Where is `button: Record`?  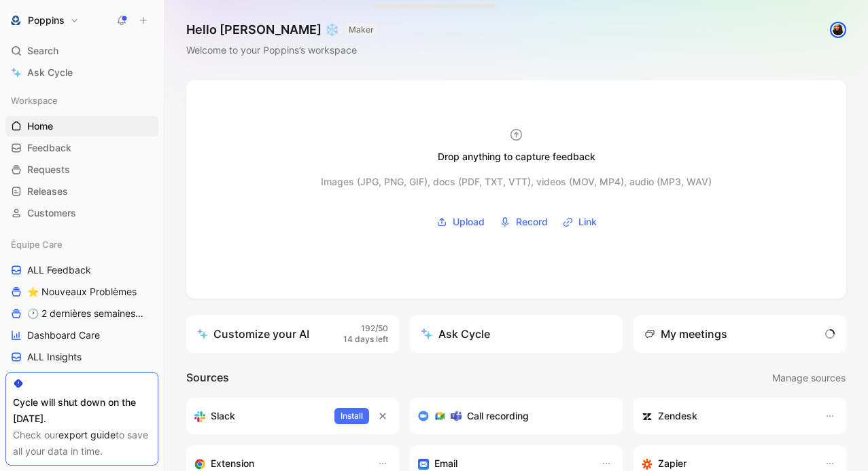 button: Record is located at coordinates (524, 222).